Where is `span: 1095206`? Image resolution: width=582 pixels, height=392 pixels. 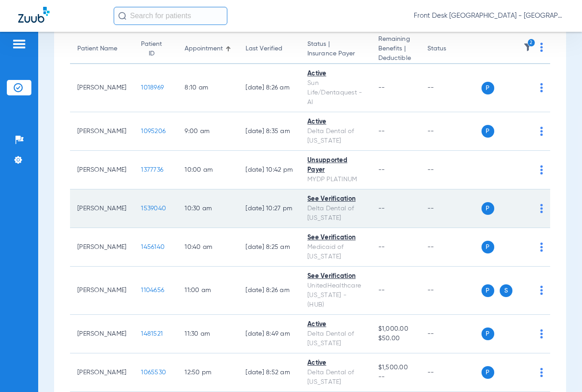 span: 1095206 is located at coordinates (153, 131).